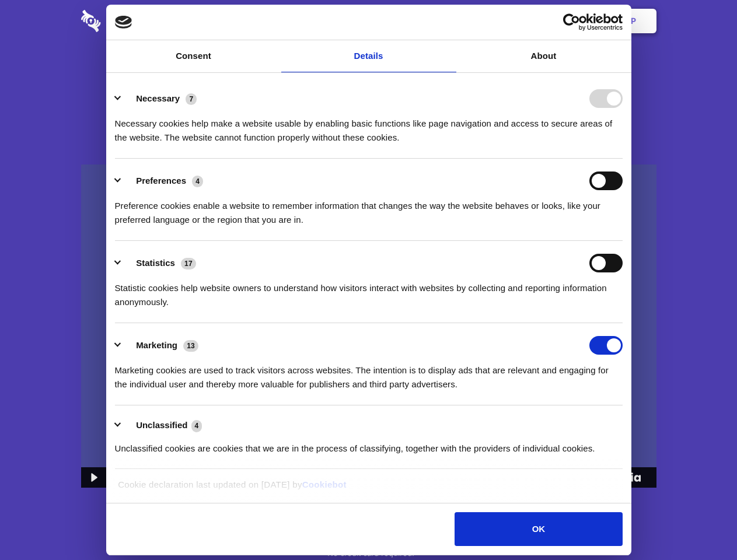 The height and width of the screenshot is (560, 737). Describe the element at coordinates (130, 21) in the screenshot. I see `img: logo-wordmark-white-trans-d4663122ce5f474addd5e946df7df03e33cb6a1c49d2221995e7729f52c070b2.svg` at that location.